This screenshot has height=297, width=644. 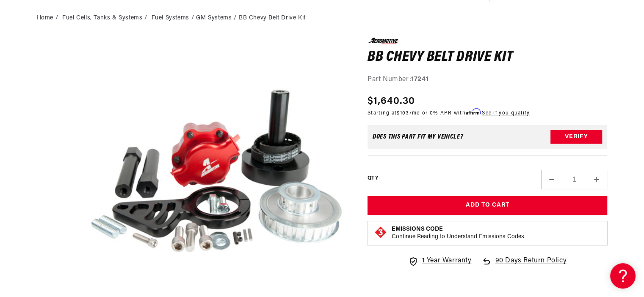 I want to click on a: 1 Year Warranty, so click(x=440, y=261).